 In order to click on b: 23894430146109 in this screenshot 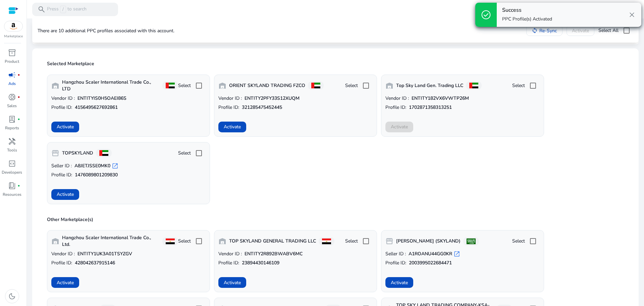, I will do `click(260, 263)`.